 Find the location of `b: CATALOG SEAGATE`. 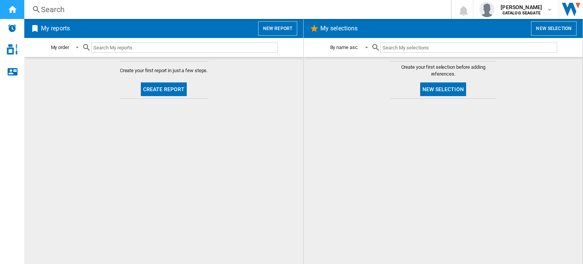

b: CATALOG SEAGATE is located at coordinates (522, 13).